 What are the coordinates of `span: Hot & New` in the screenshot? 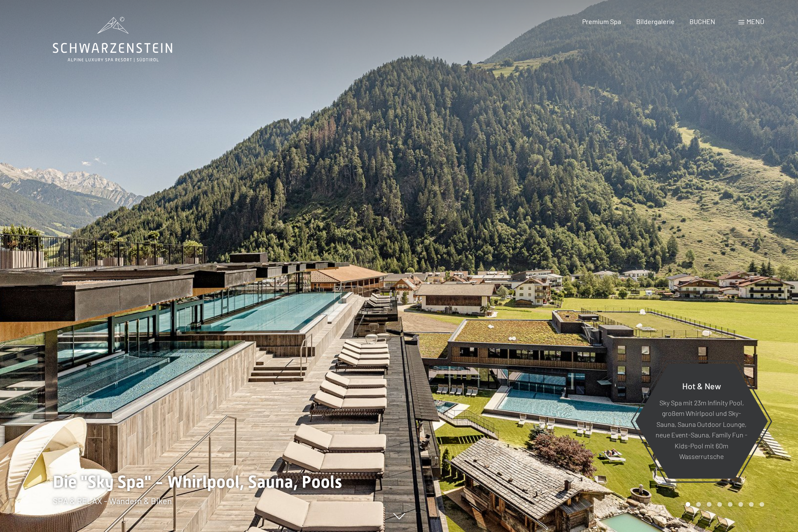 It's located at (702, 385).